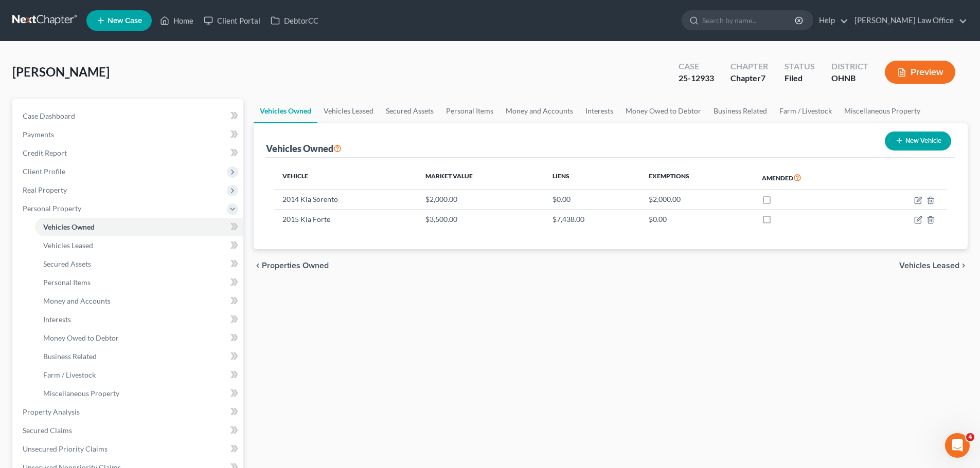 The image size is (980, 468). Describe the element at coordinates (291, 266) in the screenshot. I see `button: chevron_left Properties Owned` at that location.